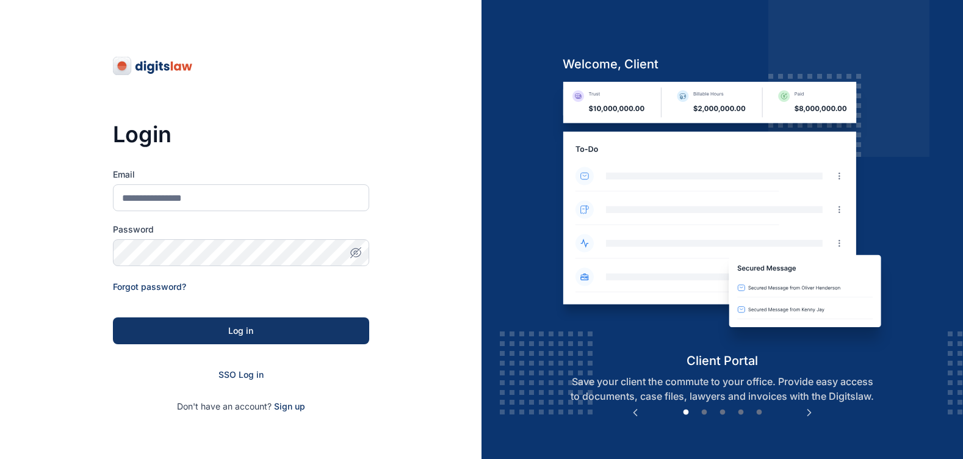 This screenshot has width=963, height=459. What do you see at coordinates (241, 406) in the screenshot?
I see `p: Don't have an account?` at bounding box center [241, 406].